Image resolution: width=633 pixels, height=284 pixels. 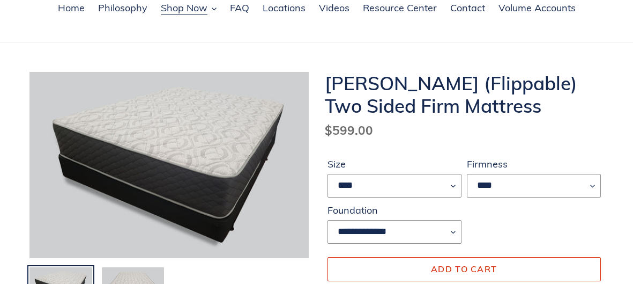 I want to click on span: Shop Now, so click(x=184, y=8).